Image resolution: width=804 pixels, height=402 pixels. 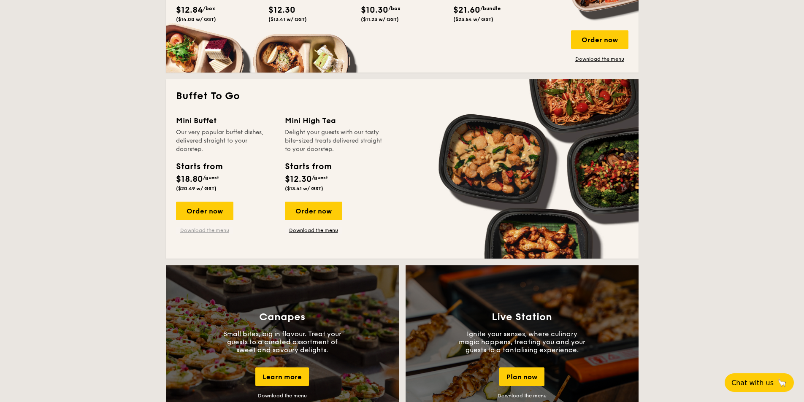 What do you see at coordinates (522, 342) in the screenshot?
I see `p: Ignite your senses, where culinary magic happens, treating you and your guests to a tantalising e...` at bounding box center [522, 342].